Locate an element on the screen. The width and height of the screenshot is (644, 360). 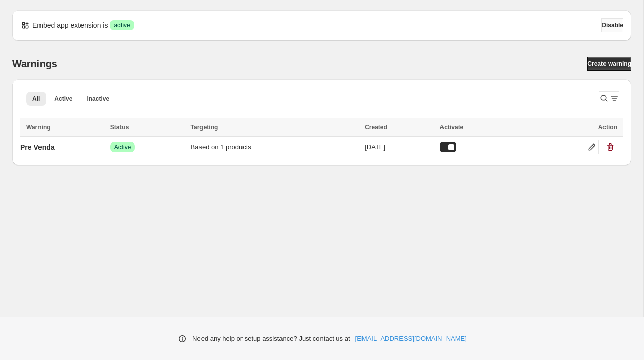
span: active is located at coordinates (122, 26).